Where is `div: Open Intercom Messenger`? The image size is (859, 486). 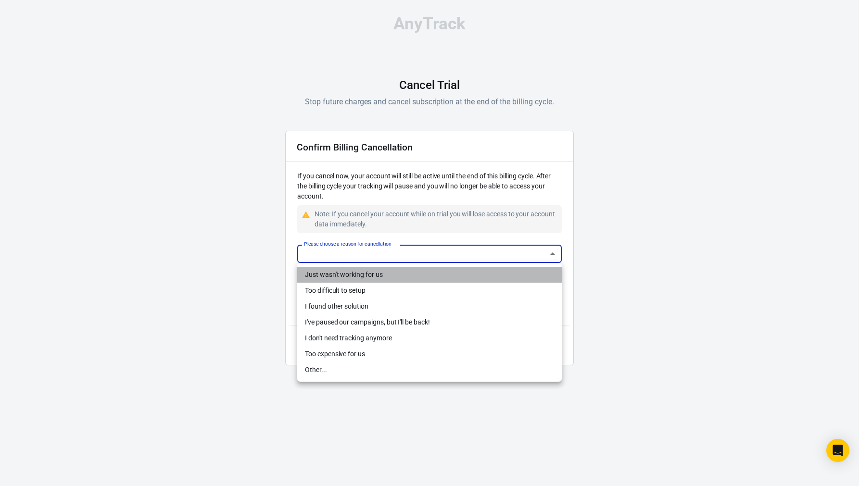
div: Open Intercom Messenger is located at coordinates (838, 451).